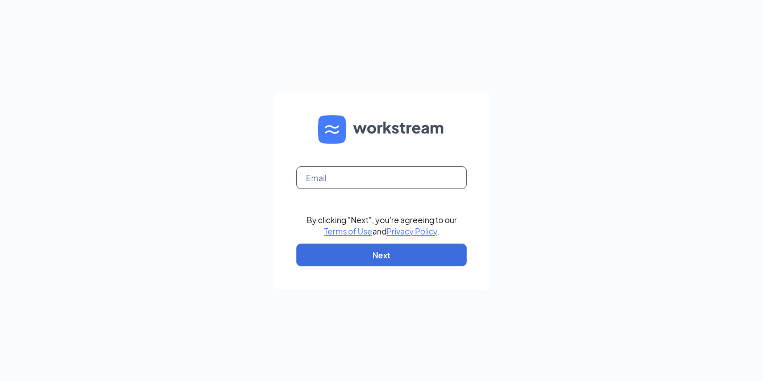 This screenshot has width=763, height=381. I want to click on input: Email, so click(381, 178).